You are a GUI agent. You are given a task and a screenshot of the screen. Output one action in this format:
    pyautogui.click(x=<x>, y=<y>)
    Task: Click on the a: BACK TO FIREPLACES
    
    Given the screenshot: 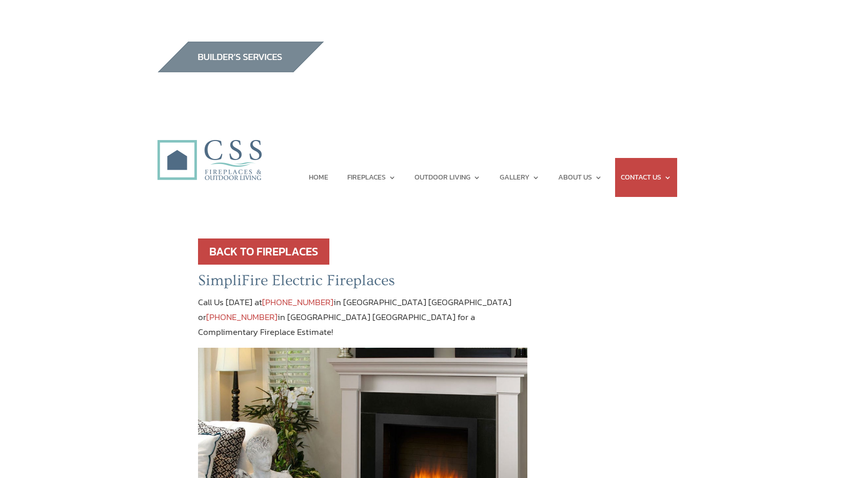 What is the action you would take?
    pyautogui.click(x=263, y=252)
    